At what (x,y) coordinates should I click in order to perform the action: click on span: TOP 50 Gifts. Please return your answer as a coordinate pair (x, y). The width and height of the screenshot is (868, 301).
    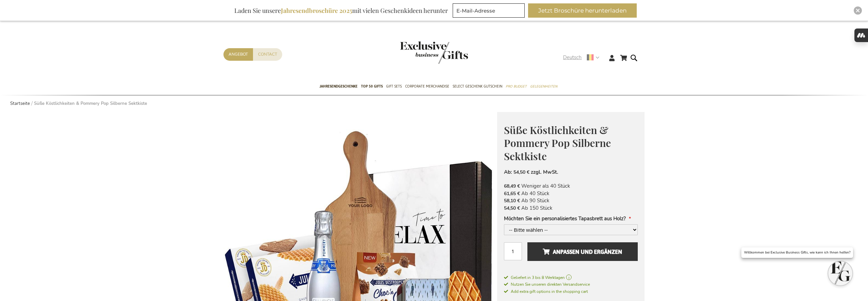
    Looking at the image, I should click on (372, 86).